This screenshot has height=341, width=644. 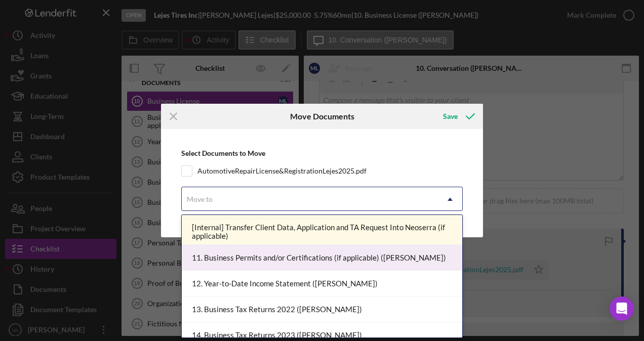 What do you see at coordinates (451, 117) in the screenshot?
I see `div: Save` at bounding box center [451, 117].